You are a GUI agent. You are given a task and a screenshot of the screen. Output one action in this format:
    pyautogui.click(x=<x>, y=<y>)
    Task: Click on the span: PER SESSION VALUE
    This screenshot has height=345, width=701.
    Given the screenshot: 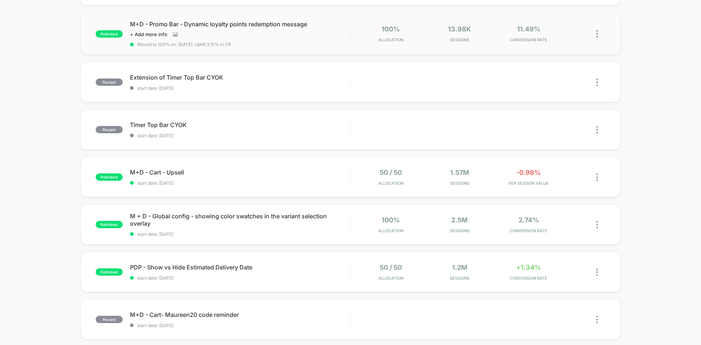 What is the action you would take?
    pyautogui.click(x=528, y=183)
    